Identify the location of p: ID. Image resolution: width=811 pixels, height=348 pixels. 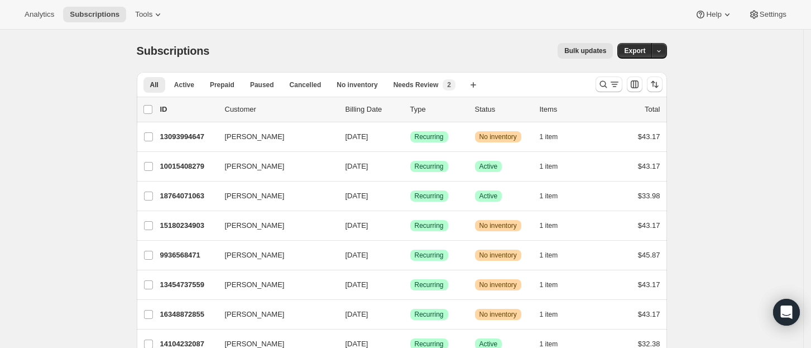
(188, 109).